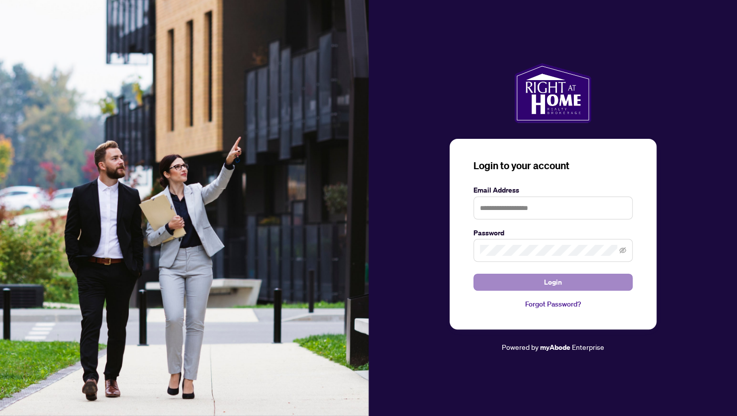 The width and height of the screenshot is (737, 416). What do you see at coordinates (588, 347) in the screenshot?
I see `span: Enterprise` at bounding box center [588, 347].